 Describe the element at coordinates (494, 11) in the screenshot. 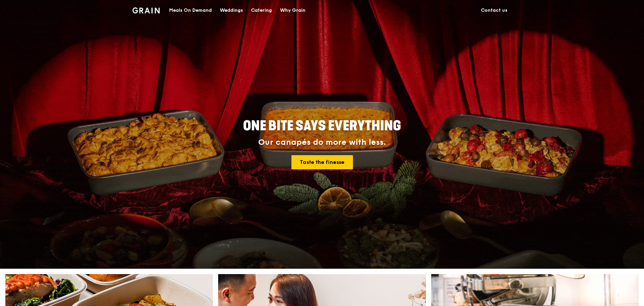

I see `a: Contact us` at that location.